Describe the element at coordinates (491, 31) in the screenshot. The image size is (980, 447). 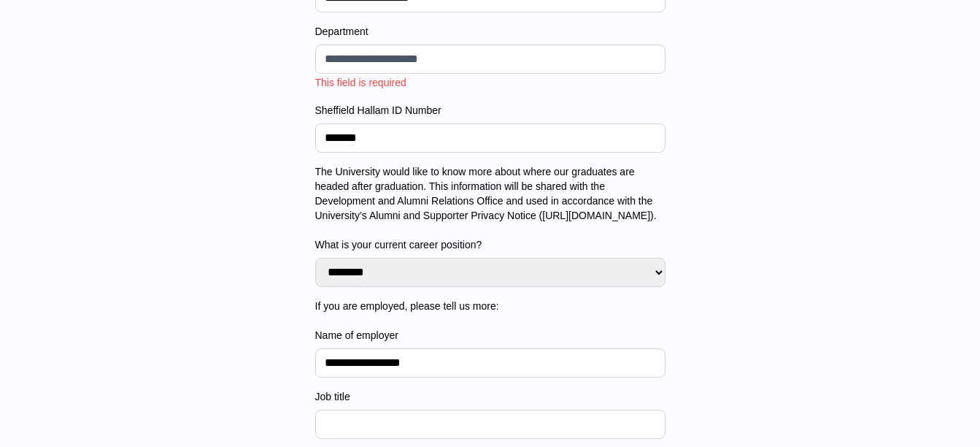
I see `label: Department` at that location.